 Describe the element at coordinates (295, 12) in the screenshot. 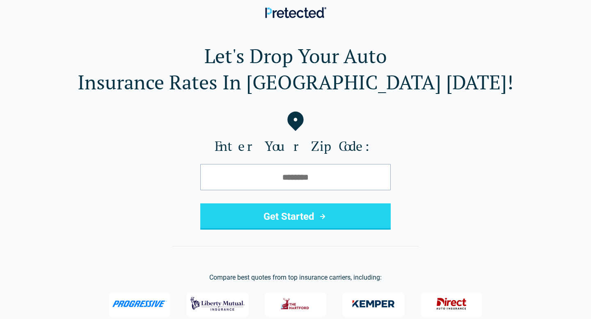

I see `img: Pretected` at that location.